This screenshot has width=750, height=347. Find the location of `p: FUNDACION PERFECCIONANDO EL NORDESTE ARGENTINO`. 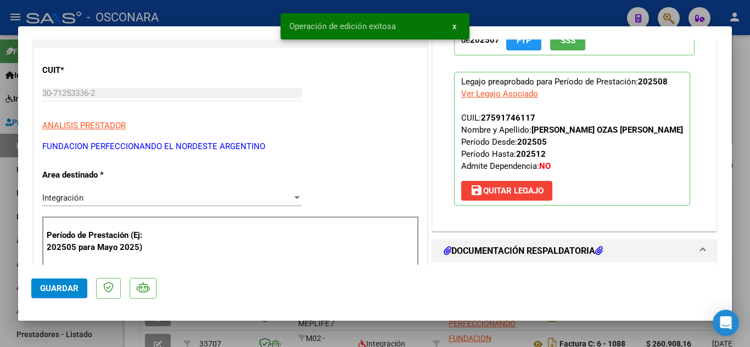

p: FUNDACION PERFECCIONANDO EL NORDESTE ARGENTINO is located at coordinates (231, 147).